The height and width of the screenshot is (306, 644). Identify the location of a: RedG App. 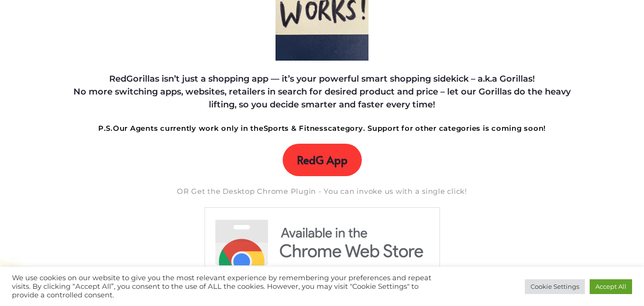
(322, 160).